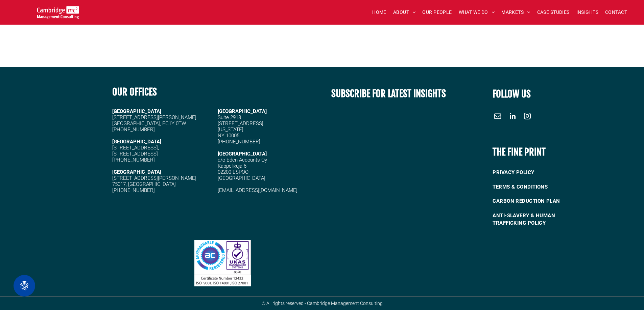 The height and width of the screenshot is (310, 644). I want to click on a: CONTACT, so click(616, 12).